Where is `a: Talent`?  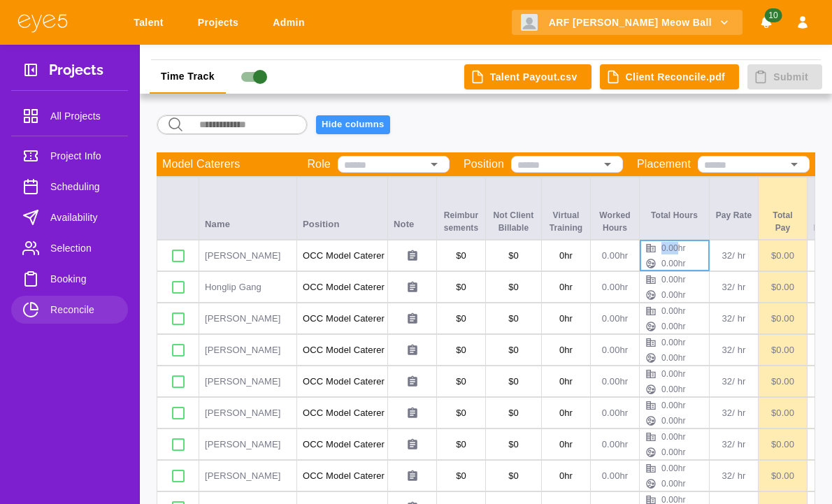 a: Talent is located at coordinates (151, 22).